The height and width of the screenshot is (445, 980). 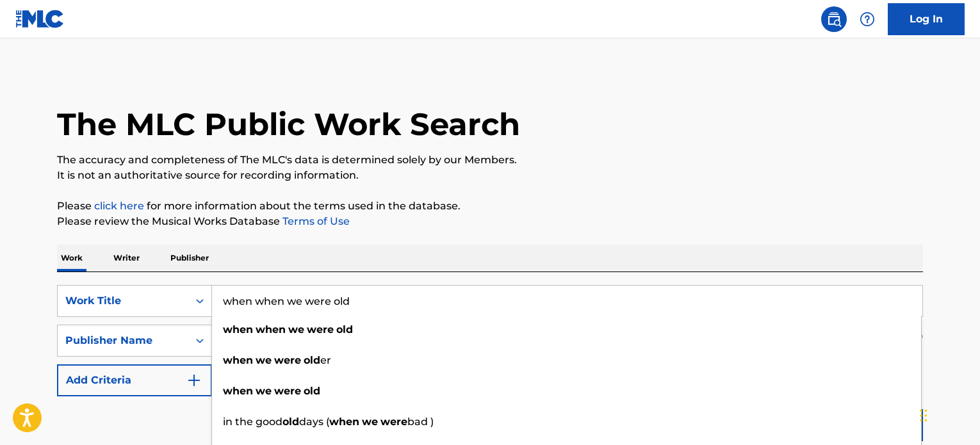 I want to click on p: Work, so click(x=72, y=258).